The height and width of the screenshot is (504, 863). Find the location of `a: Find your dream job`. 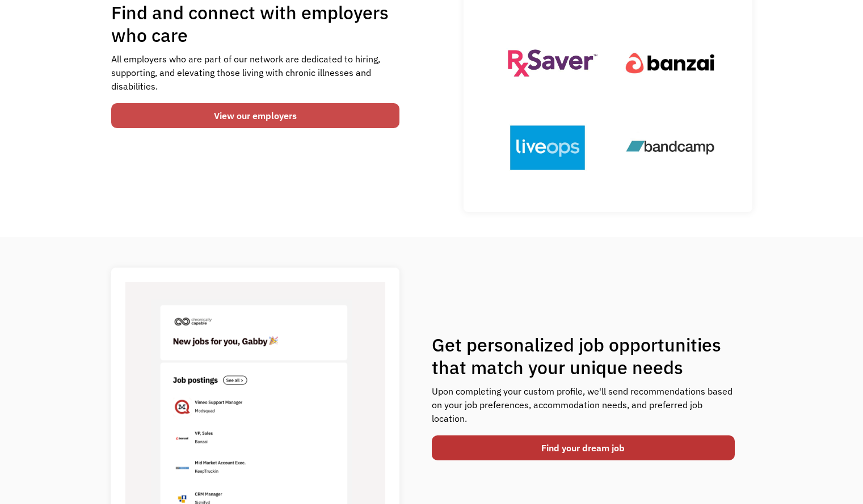

a: Find your dream job is located at coordinates (584, 448).